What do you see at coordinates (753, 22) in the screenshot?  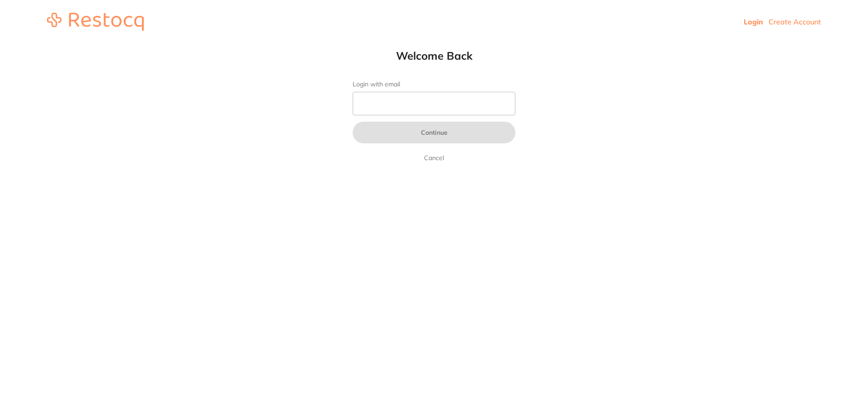 I see `a: Login` at bounding box center [753, 22].